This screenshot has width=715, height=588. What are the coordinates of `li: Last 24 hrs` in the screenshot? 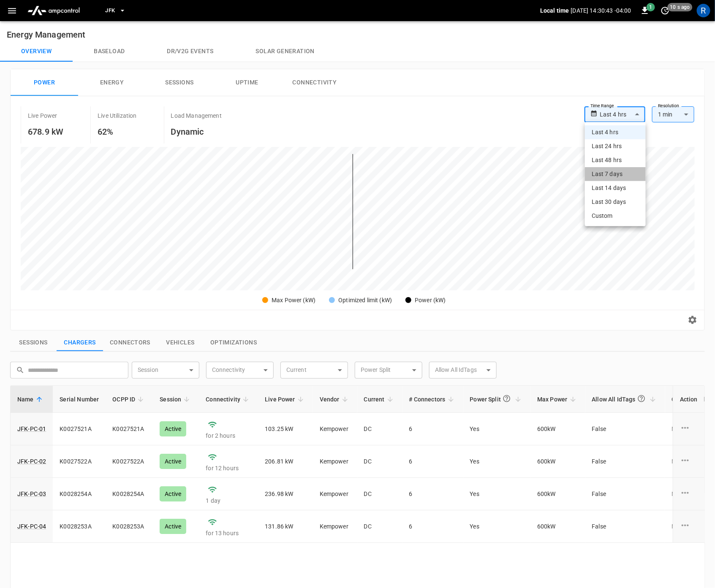 It's located at (615, 146).